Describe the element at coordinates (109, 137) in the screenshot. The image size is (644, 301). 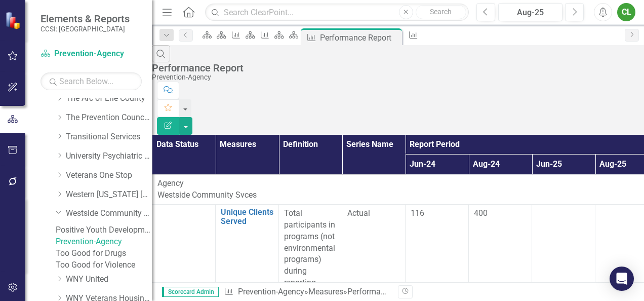
I see `a: Transitional Services` at that location.